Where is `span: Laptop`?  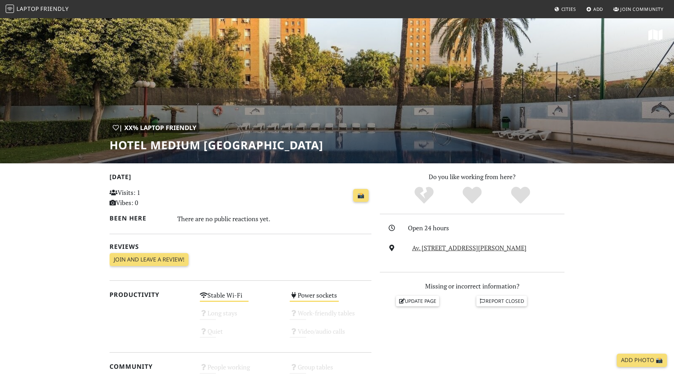 span: Laptop is located at coordinates (28, 9).